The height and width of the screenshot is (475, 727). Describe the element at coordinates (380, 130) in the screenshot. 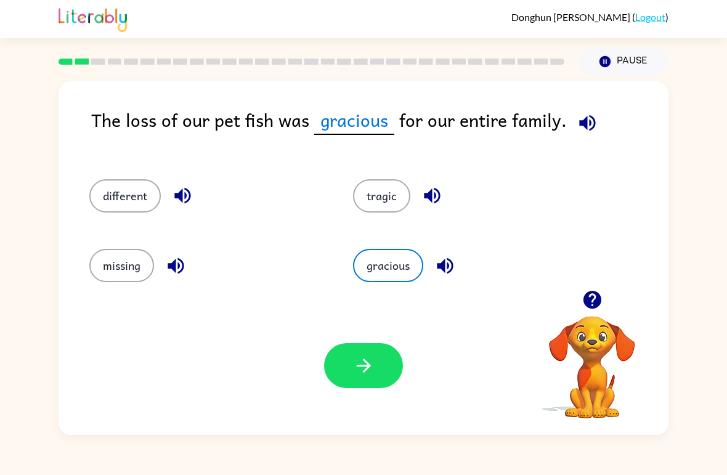

I see `div: The loss of our pet fish was for our entire family.` at that location.